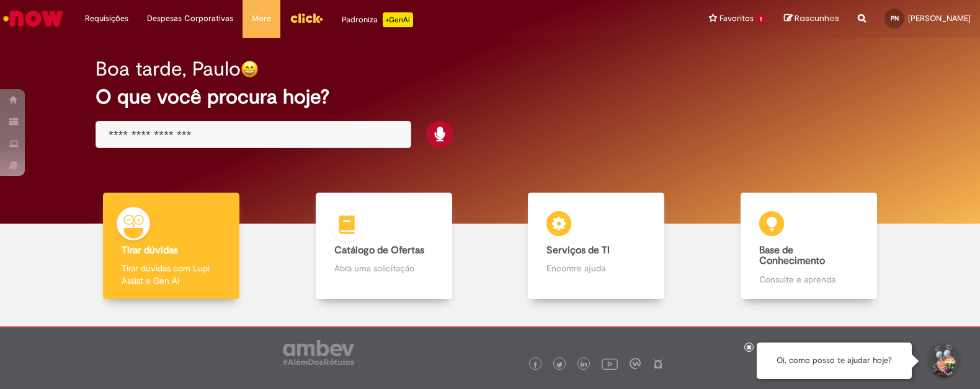 Image resolution: width=980 pixels, height=389 pixels. Describe the element at coordinates (307, 18) in the screenshot. I see `img: click_logo_yellow_360x200.png` at that location.